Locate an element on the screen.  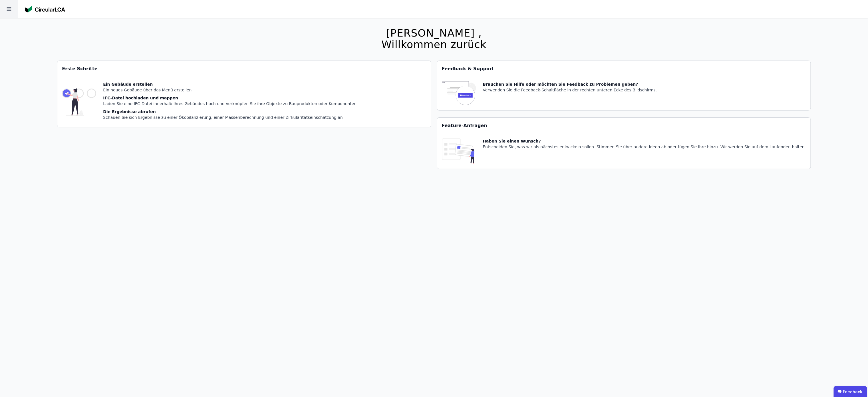
div: Erste Schritte is located at coordinates (244, 69).